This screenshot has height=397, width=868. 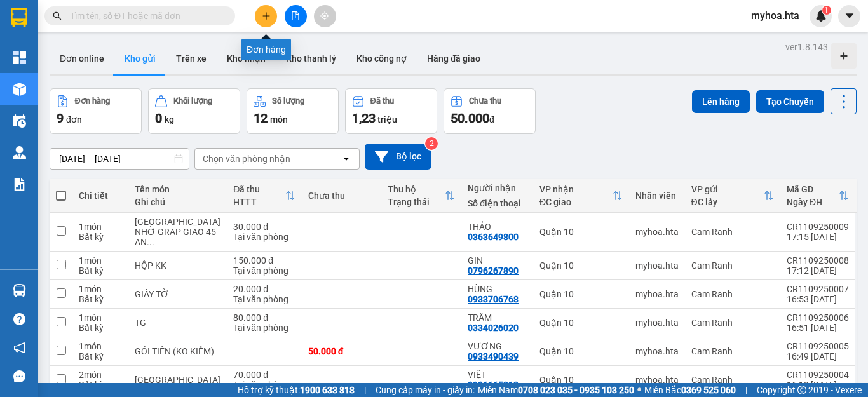 What do you see at coordinates (263, 261) in the screenshot?
I see `div: 150.000 đ` at bounding box center [263, 261].